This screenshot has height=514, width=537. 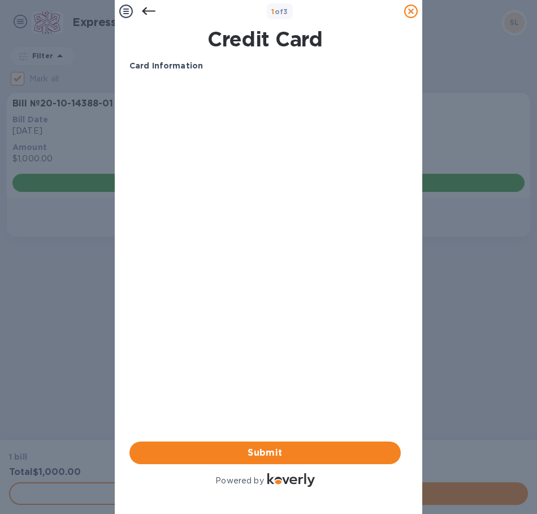 What do you see at coordinates (239, 480) in the screenshot?
I see `p: Powered by` at bounding box center [239, 480].